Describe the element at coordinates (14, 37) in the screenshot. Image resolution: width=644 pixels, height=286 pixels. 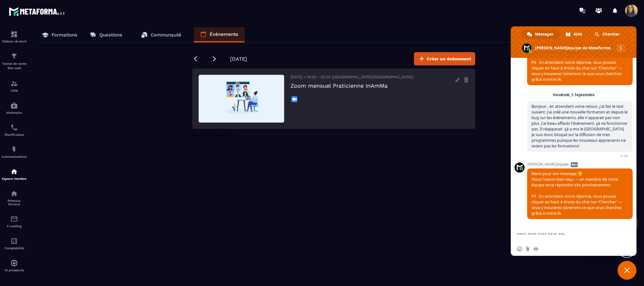
I see `a: formationformationTableau de bord` at that location.